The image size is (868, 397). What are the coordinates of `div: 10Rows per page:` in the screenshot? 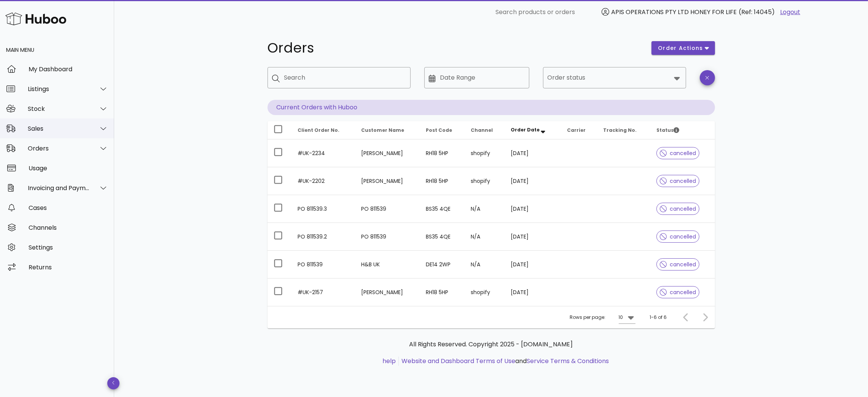 It's located at (628, 318).